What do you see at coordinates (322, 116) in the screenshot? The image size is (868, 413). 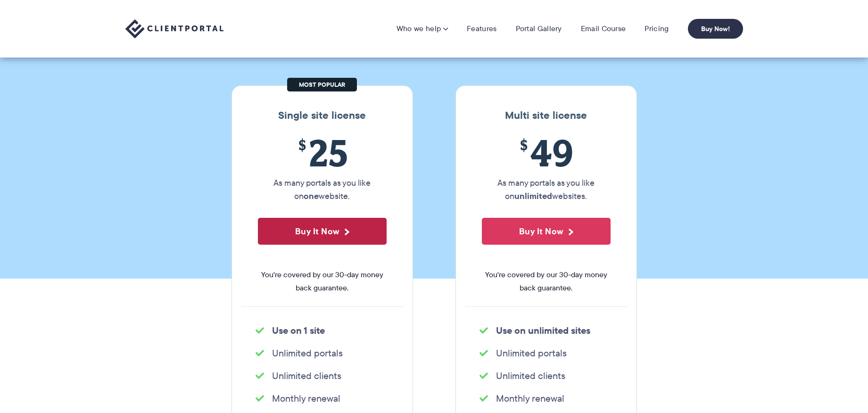 I see `h3: Single site license` at bounding box center [322, 116].